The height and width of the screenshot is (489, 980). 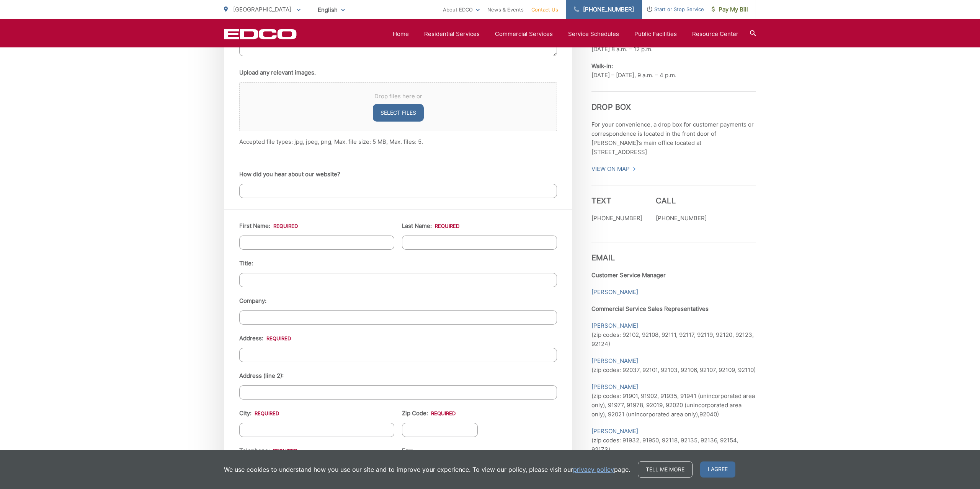 What do you see at coordinates (617, 201) in the screenshot?
I see `h3: Text` at bounding box center [617, 201].